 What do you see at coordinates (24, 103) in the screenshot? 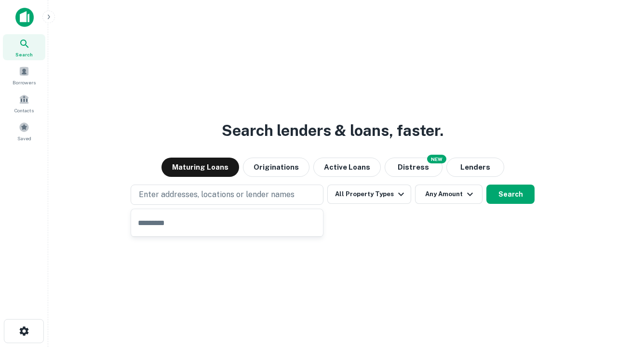
I see `a: Contacts` at bounding box center [24, 103].